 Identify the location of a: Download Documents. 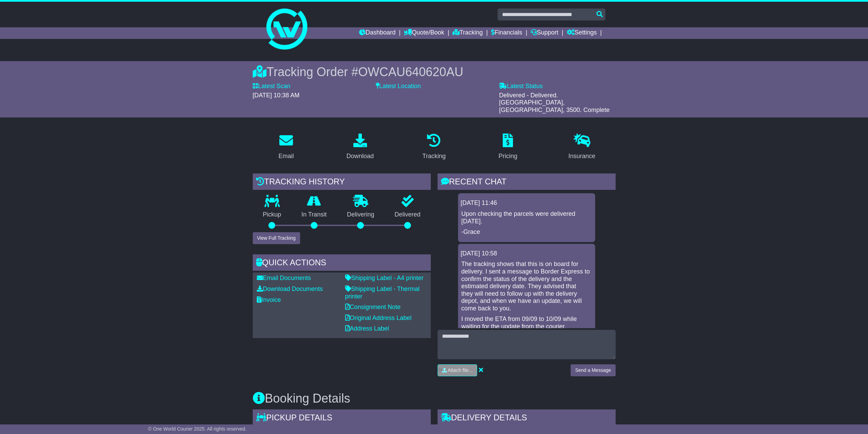
(290, 289).